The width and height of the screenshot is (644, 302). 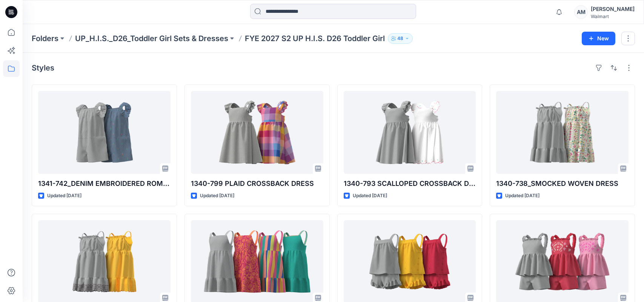 I want to click on p: 1341-742_DENIM EMBROIDERED ROMPER, so click(x=104, y=184).